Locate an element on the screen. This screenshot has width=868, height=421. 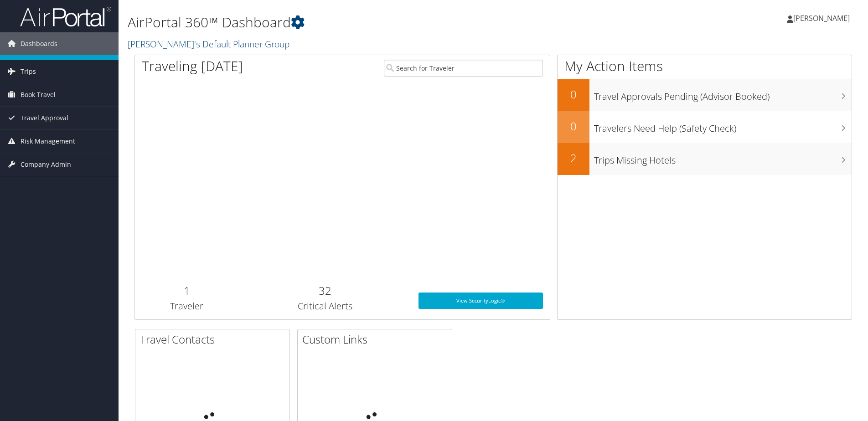
a: 2Trips Missing Hotels is located at coordinates (704, 159).